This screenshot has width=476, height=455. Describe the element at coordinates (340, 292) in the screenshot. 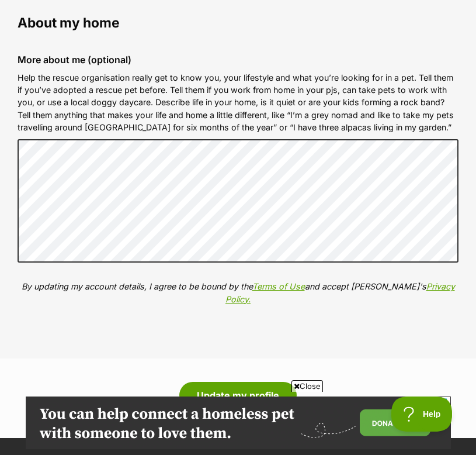

I see `a: Privacy Policy.` at that location.